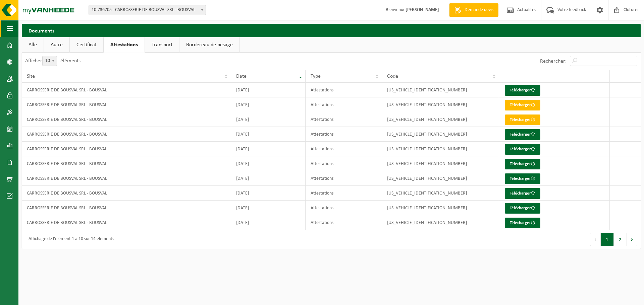 The width and height of the screenshot is (644, 305). What do you see at coordinates (147, 10) in the screenshot?
I see `span: 10-736705 - CARROSSERIE DE BOUSVAL SRL - BOUSVAL` at bounding box center [147, 10].